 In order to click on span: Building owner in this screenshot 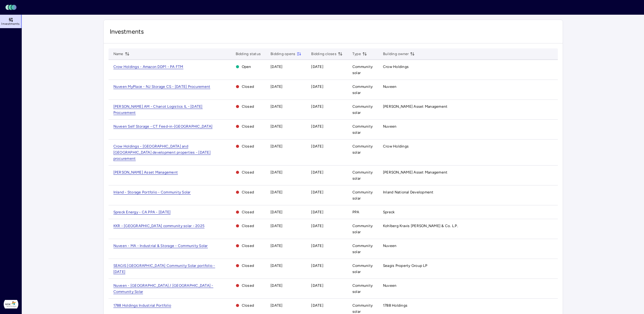, I will do `click(399, 54)`.